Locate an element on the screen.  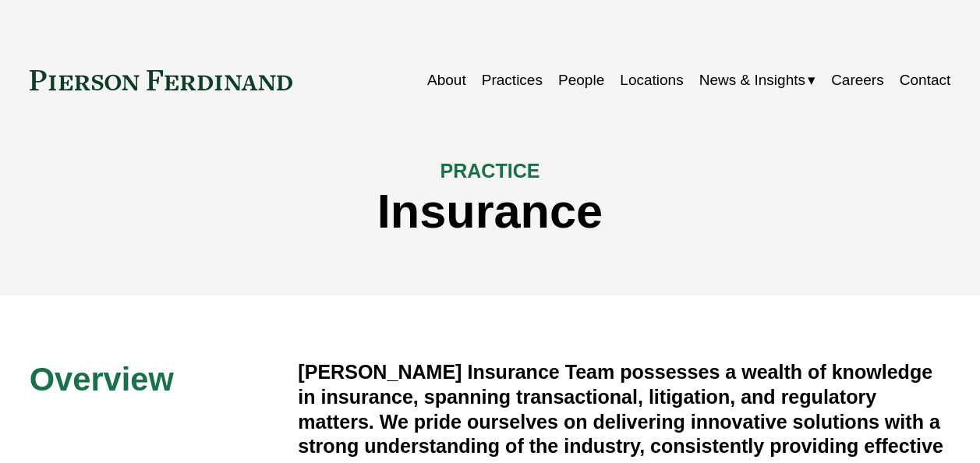
h1: Insurance is located at coordinates (490, 211).